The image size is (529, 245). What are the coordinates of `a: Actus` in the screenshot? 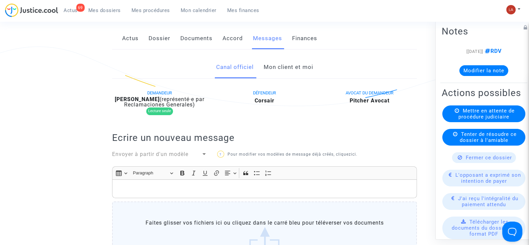 It's located at (130, 38).